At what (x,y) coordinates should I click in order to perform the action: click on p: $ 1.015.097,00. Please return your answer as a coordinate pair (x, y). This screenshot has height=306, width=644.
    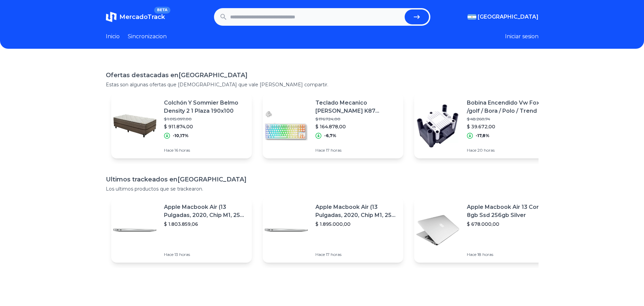
    Looking at the image, I should click on (205, 119).